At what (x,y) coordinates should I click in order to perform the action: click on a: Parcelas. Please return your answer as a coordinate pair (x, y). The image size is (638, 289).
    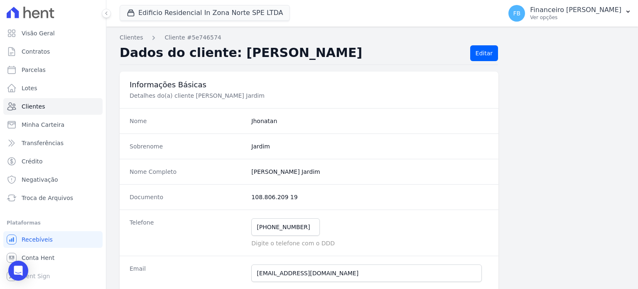
    Looking at the image, I should click on (53, 70).